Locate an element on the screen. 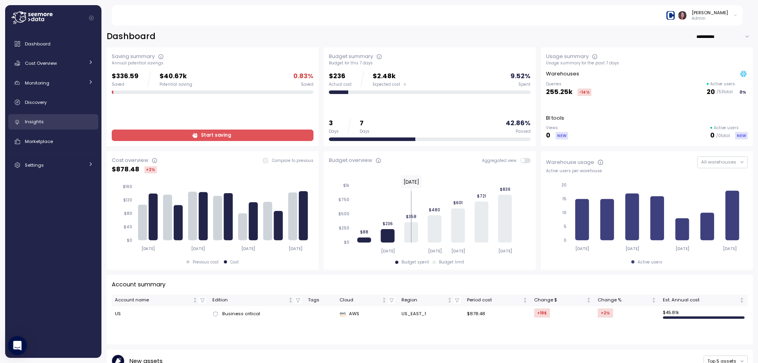 This screenshot has height=363, width=758. div: Annual potential savings is located at coordinates (212, 63).